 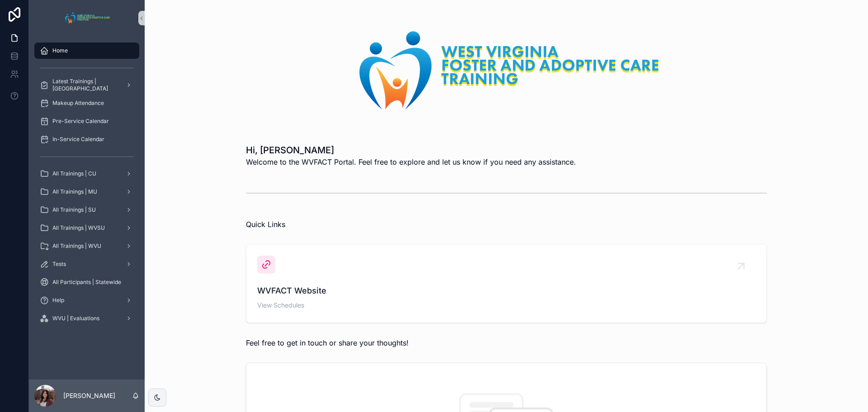 I want to click on a: Tests, so click(x=87, y=264).